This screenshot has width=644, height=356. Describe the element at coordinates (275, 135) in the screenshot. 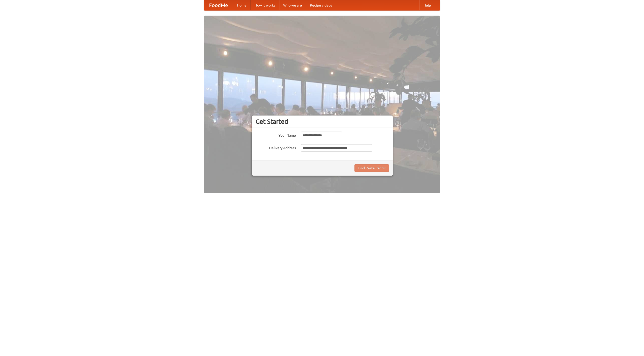

I see `label: Your Name` at that location.